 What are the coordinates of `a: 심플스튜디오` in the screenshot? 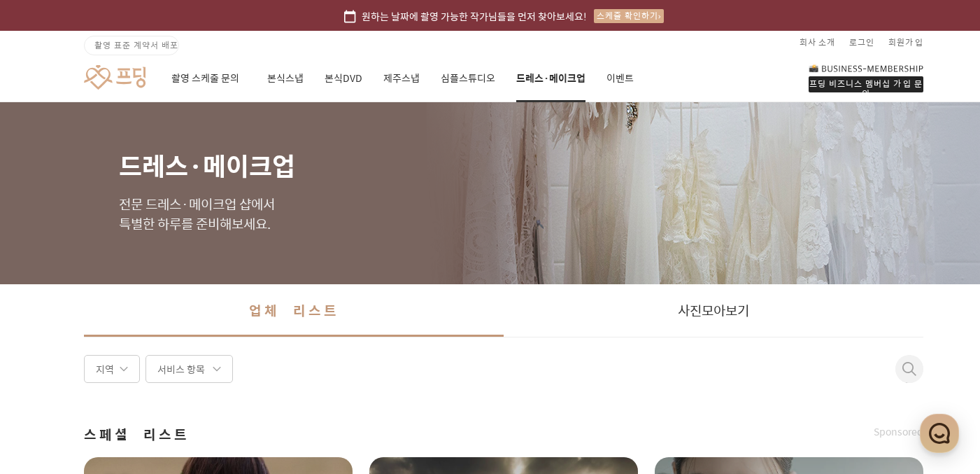 It's located at (468, 79).